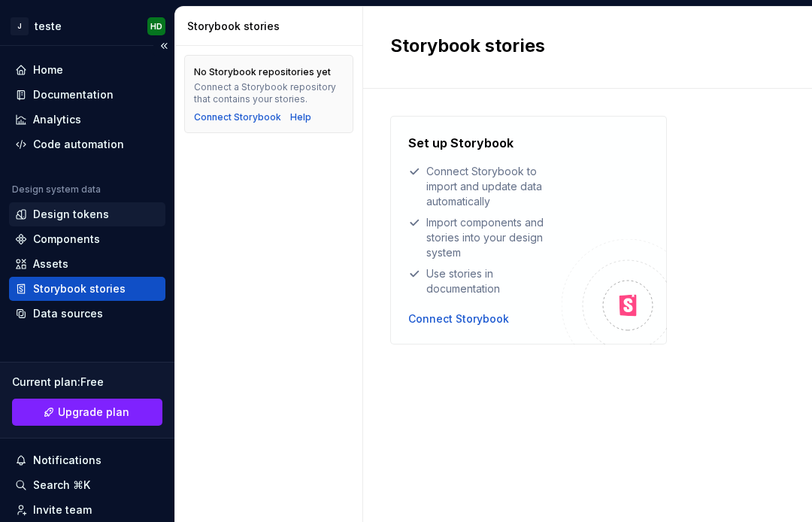  I want to click on div: teste, so click(48, 26).